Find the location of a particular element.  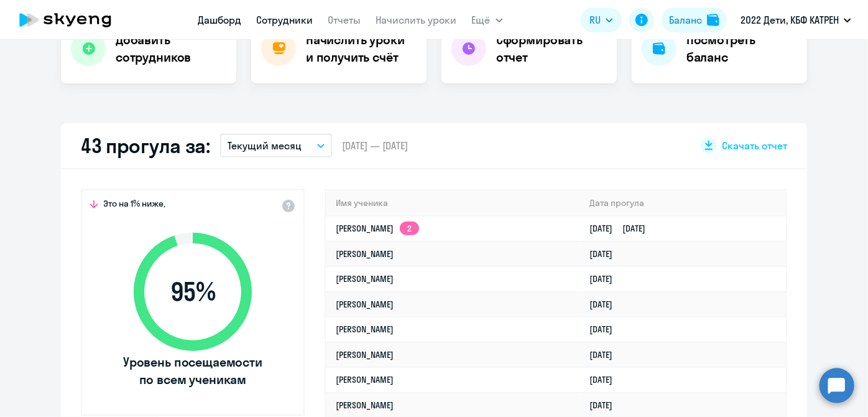

th: Имя ученика is located at coordinates (452, 203).